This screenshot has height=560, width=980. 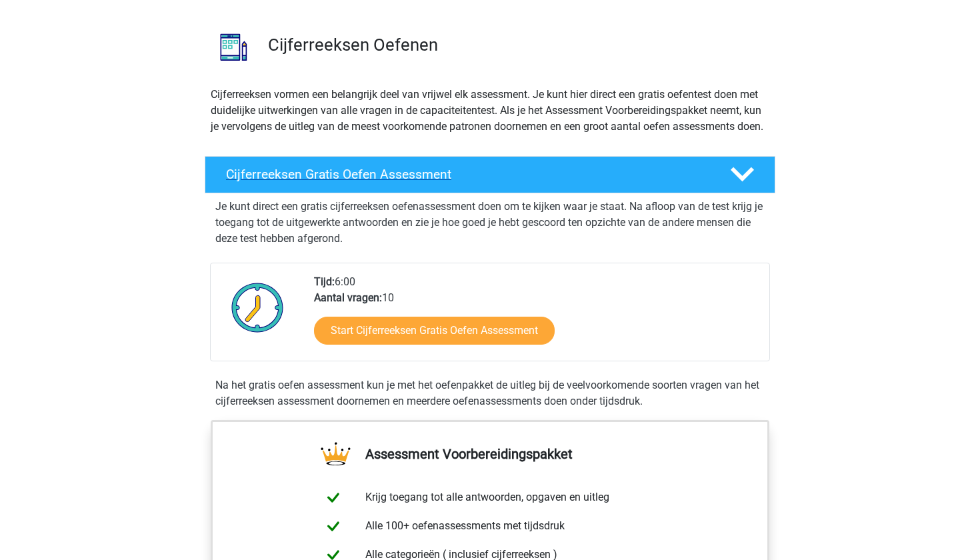 I want to click on b: Aantal vragen:, so click(x=348, y=297).